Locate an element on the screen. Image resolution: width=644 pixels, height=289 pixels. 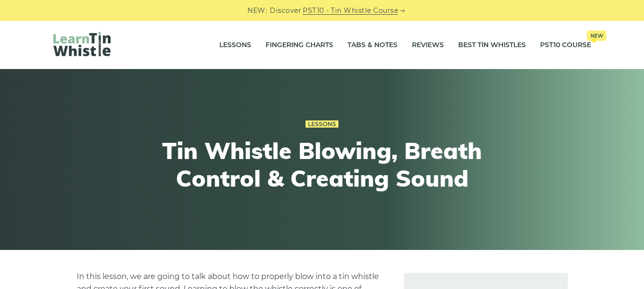
a: Fingering Charts is located at coordinates (299, 45).